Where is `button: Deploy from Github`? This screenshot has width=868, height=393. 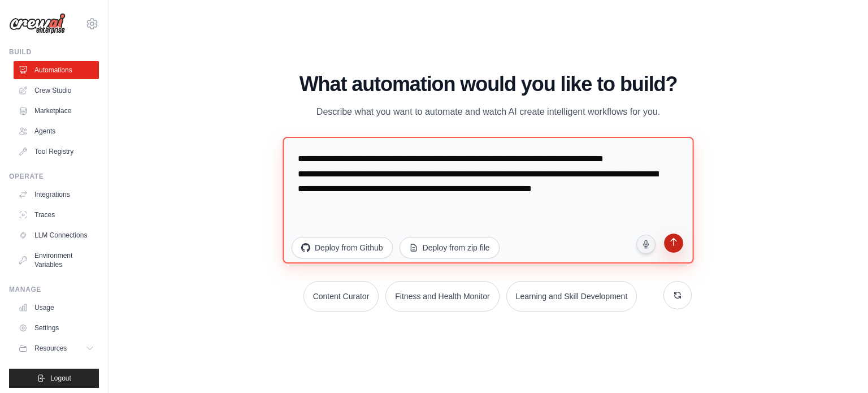 button: Deploy from Github is located at coordinates (342, 248).